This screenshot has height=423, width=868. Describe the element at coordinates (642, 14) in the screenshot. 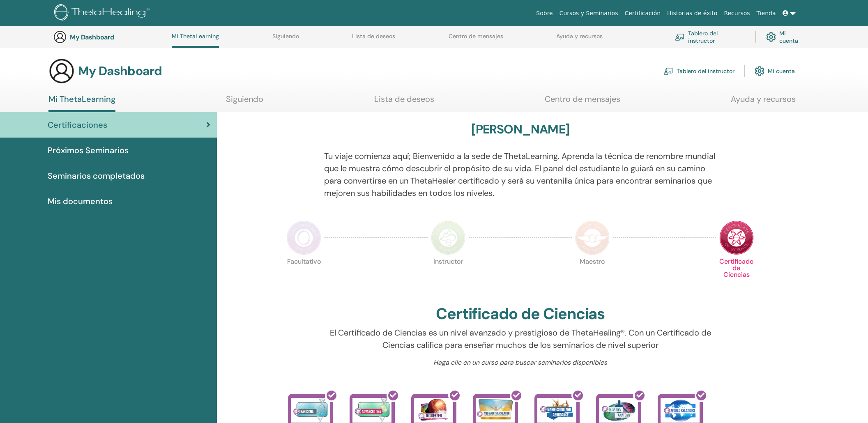

I see `a: Certificación` at that location.